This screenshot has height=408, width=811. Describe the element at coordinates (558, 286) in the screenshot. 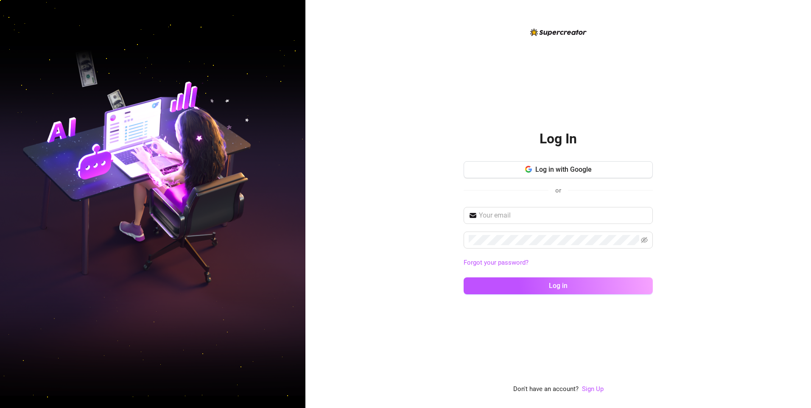

I see `span: Log in` at that location.